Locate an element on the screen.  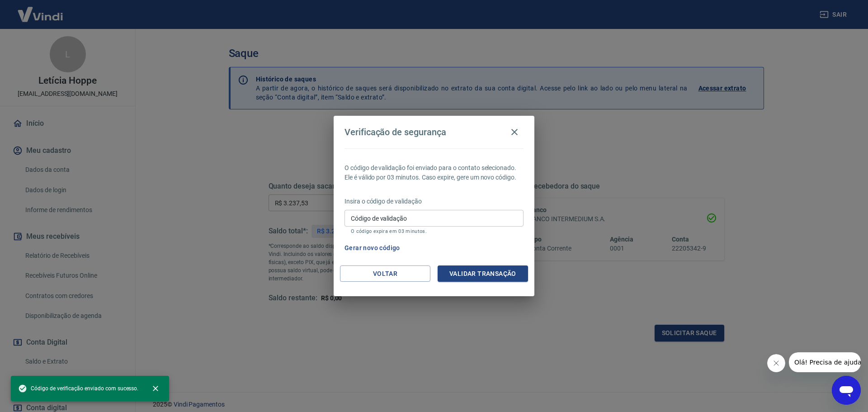
span: Código de verificação enviado com sucesso. is located at coordinates (78, 388).